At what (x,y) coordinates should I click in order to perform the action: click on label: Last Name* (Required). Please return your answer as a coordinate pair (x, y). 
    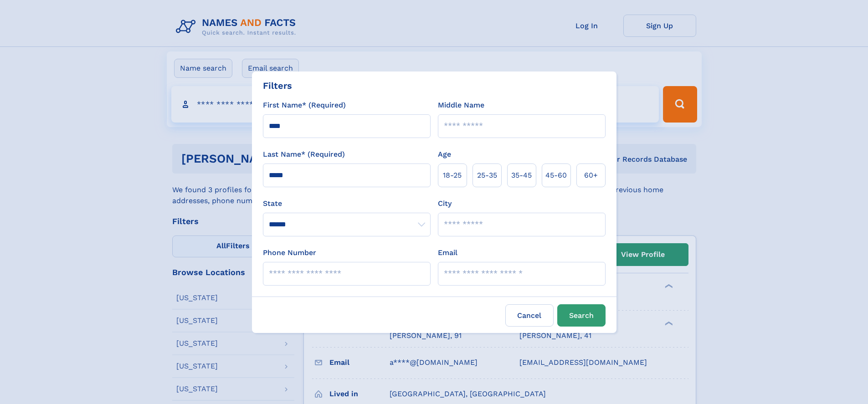
    Looking at the image, I should click on (304, 155).